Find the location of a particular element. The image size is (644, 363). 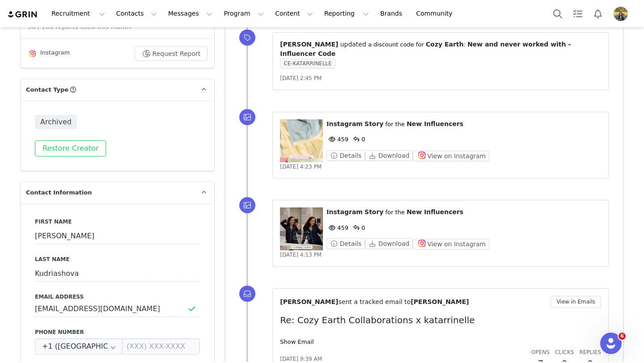

p: ⁨ ⁩ ⁨ ⁩ a discount code for ⁨ ⁩: ⁨ ⁩ is located at coordinates (441, 49).